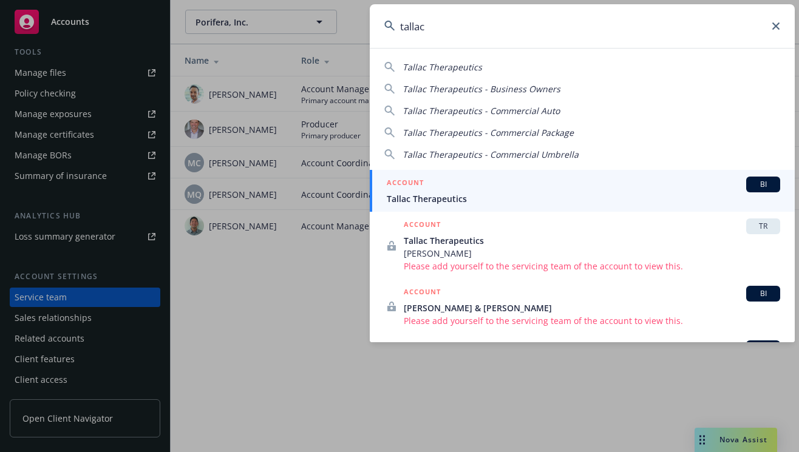 Image resolution: width=799 pixels, height=452 pixels. What do you see at coordinates (488, 132) in the screenshot?
I see `span: Tallac Therapeutics - Commercial Package` at bounding box center [488, 132].